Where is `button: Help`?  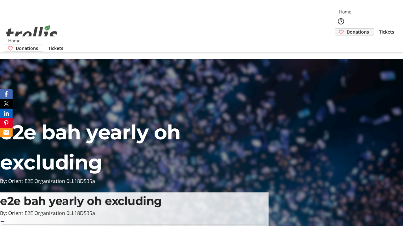
button: Help is located at coordinates (341, 21).